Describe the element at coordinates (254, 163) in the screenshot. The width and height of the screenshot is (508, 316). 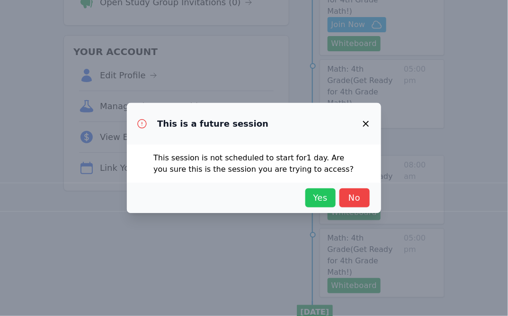
I see `p: This session is not scheduled to start for 1 day . Are you sure this is the session you are tryin...` at that location.